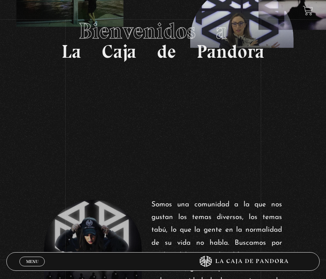 The width and height of the screenshot is (326, 279). What do you see at coordinates (32, 262) in the screenshot?
I see `span: Menu` at bounding box center [32, 262].